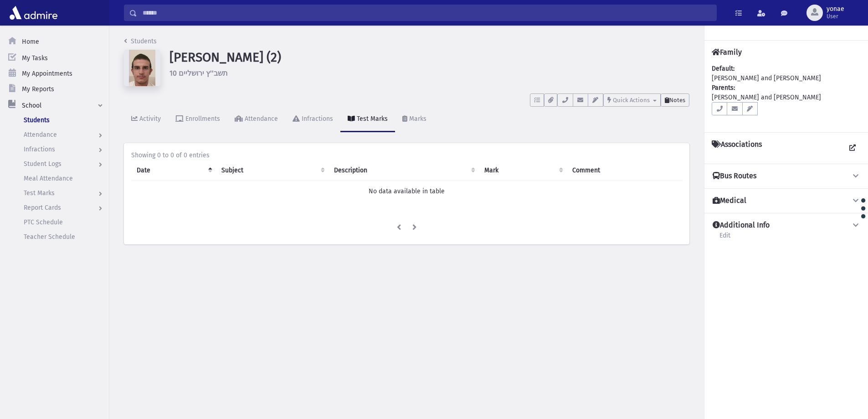  What do you see at coordinates (734, 176) in the screenshot?
I see `h4: Bus Routes` at bounding box center [734, 176].